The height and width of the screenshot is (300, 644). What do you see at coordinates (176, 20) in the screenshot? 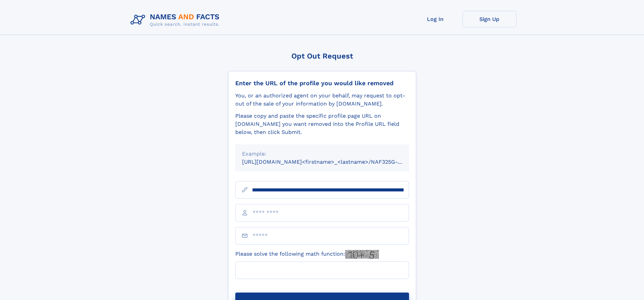
I see `img: Logo Names and Facts` at bounding box center [176, 20].